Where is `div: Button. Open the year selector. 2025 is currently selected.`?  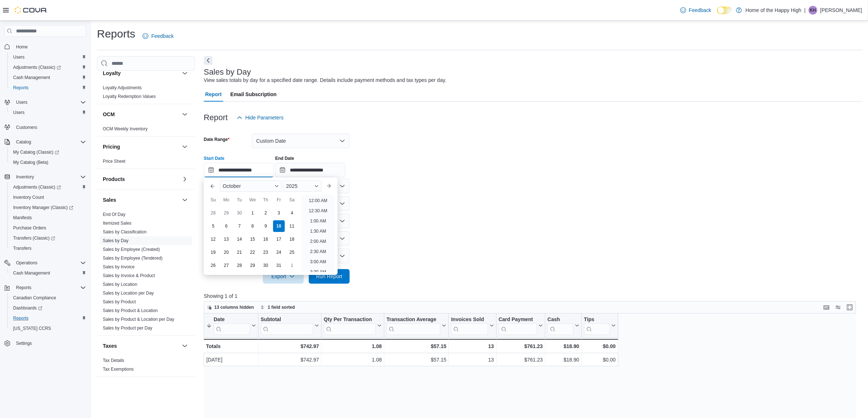 div: Button. Open the year selector. 2025 is currently selected. is located at coordinates (302, 186).